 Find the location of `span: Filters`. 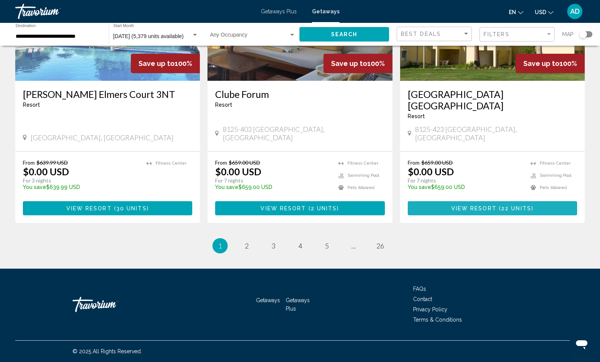

span: Filters is located at coordinates (496, 34).